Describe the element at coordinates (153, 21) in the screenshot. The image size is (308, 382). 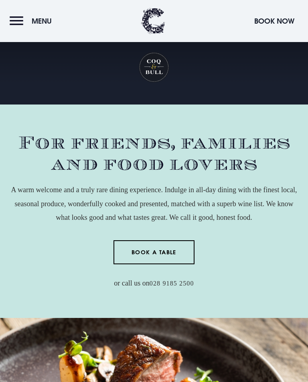
I see `img: Clandeboye Lodge` at that location.